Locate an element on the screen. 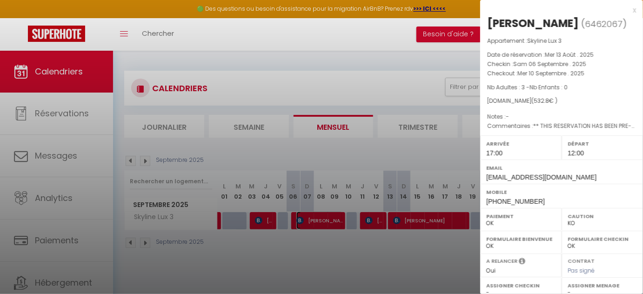 Image resolution: width=643 pixels, height=294 pixels. span: 532.8 is located at coordinates (541, 100).